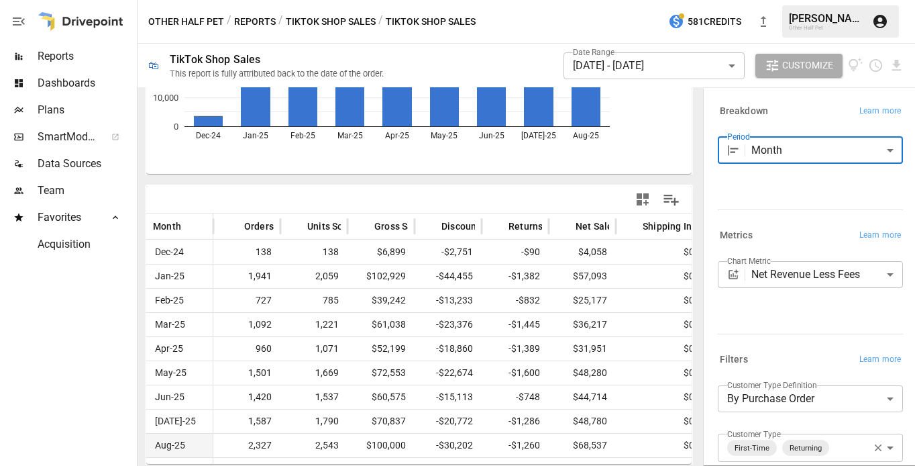 The width and height of the screenshot is (915, 466). I want to click on span: Plans, so click(86, 110).